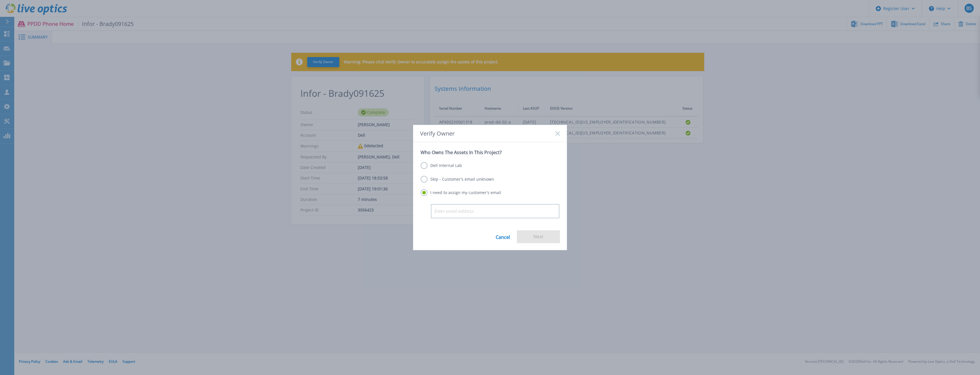 The height and width of the screenshot is (375, 980). What do you see at coordinates (437, 133) in the screenshot?
I see `span: Verify Owner` at bounding box center [437, 133].